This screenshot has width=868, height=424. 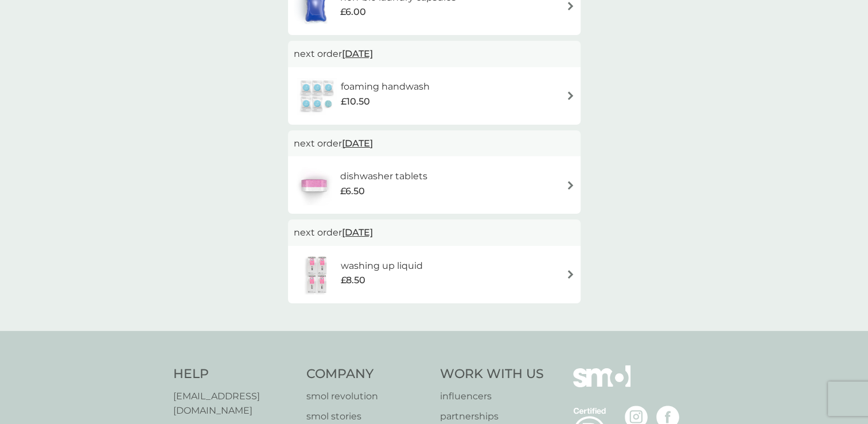 I want to click on img: washing up liquid, so click(x=317, y=274).